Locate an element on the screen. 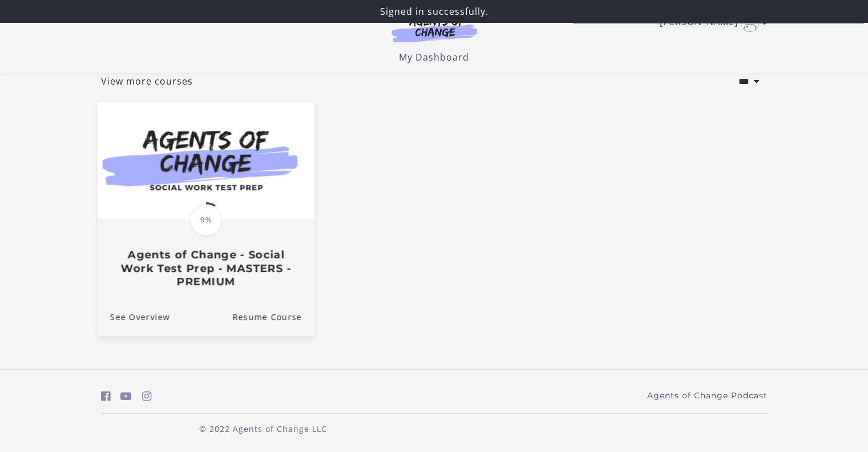  img: Agents of Change Logo is located at coordinates (434, 29).